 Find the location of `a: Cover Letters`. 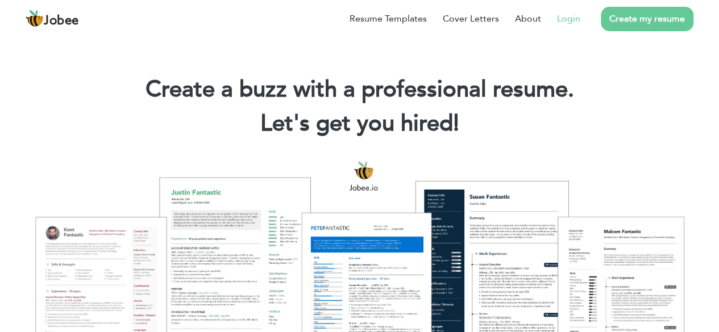

a: Cover Letters is located at coordinates (471, 19).